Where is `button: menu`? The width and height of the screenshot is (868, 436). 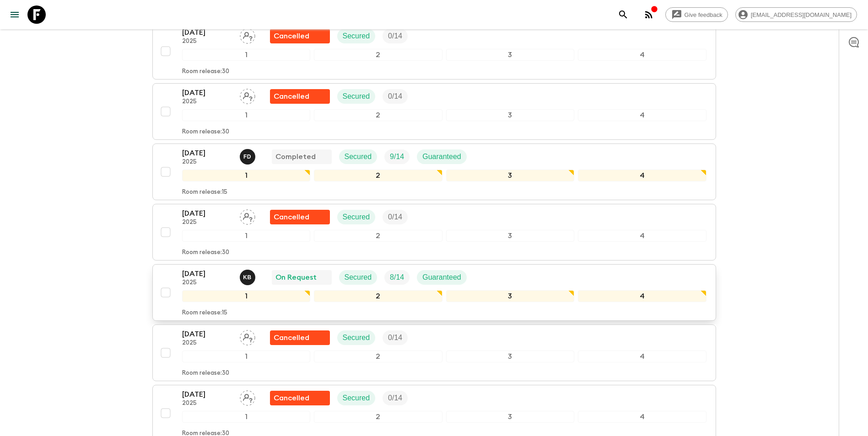
button: menu is located at coordinates (14, 14).